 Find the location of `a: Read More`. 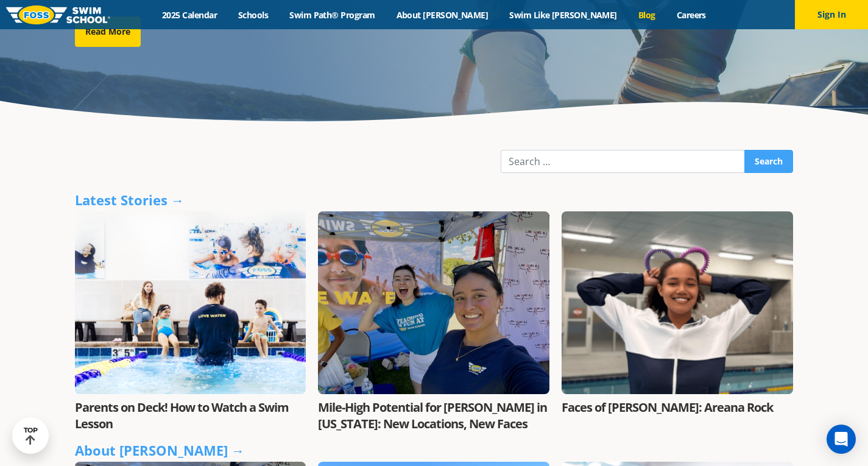

a: Read More is located at coordinates (107, 32).